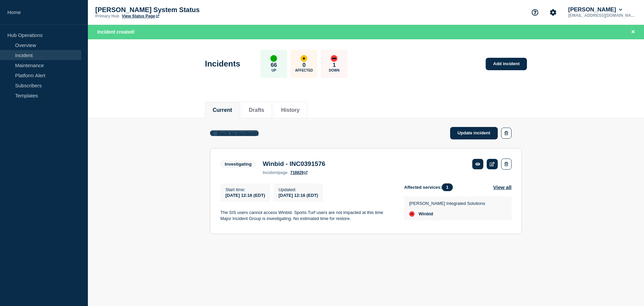 The width and height of the screenshot is (644, 306). Describe the element at coordinates (304, 58) in the screenshot. I see `div: affected` at that location.